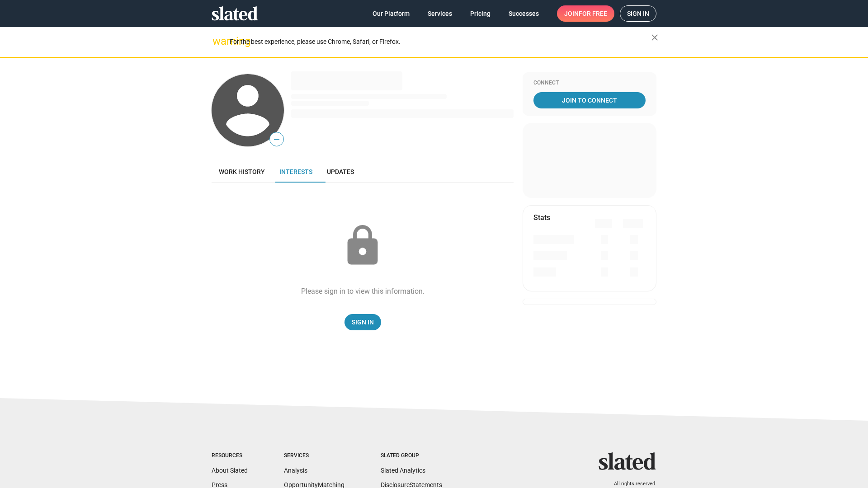  Describe the element at coordinates (524, 13) in the screenshot. I see `a: Successes` at that location.